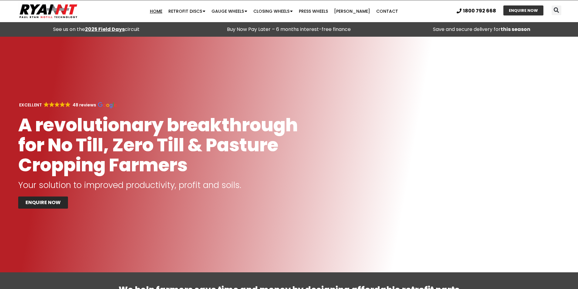 The image size is (578, 289). What do you see at coordinates (481, 29) in the screenshot?
I see `p: Save and secure delivery for` at bounding box center [481, 29].